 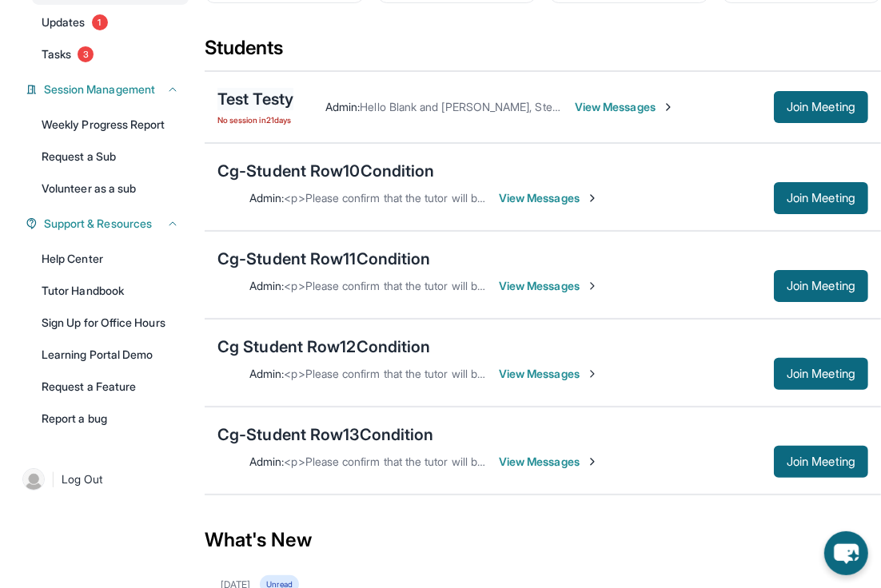 I want to click on button: chat-button, so click(x=845, y=553).